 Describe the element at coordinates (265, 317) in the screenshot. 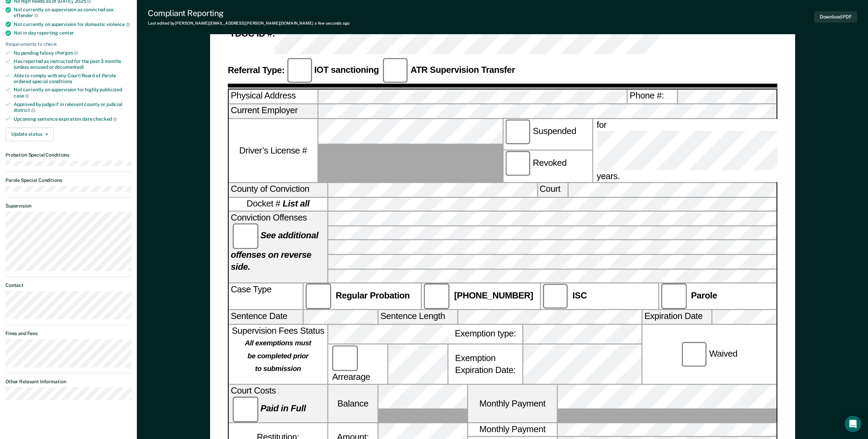

I see `label: Sentence Date` at that location.